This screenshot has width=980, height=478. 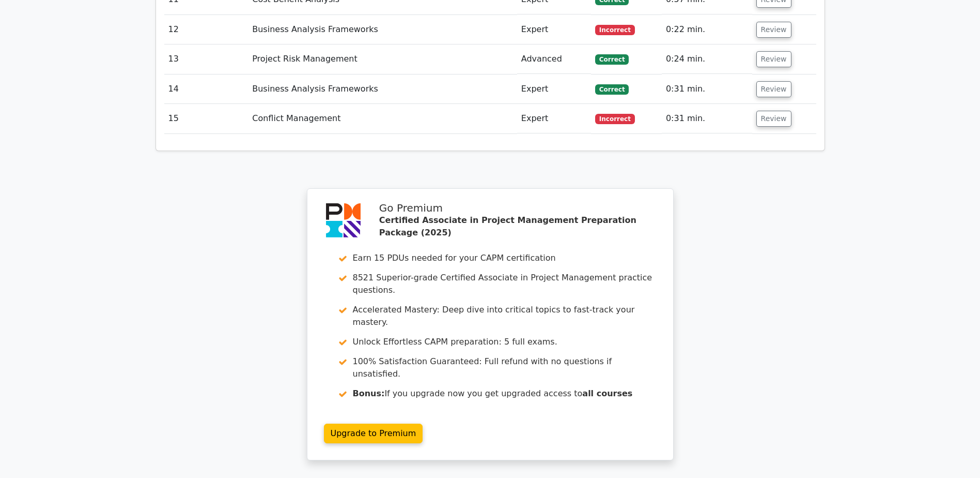 What do you see at coordinates (206, 89) in the screenshot?
I see `td: 14` at bounding box center [206, 89].